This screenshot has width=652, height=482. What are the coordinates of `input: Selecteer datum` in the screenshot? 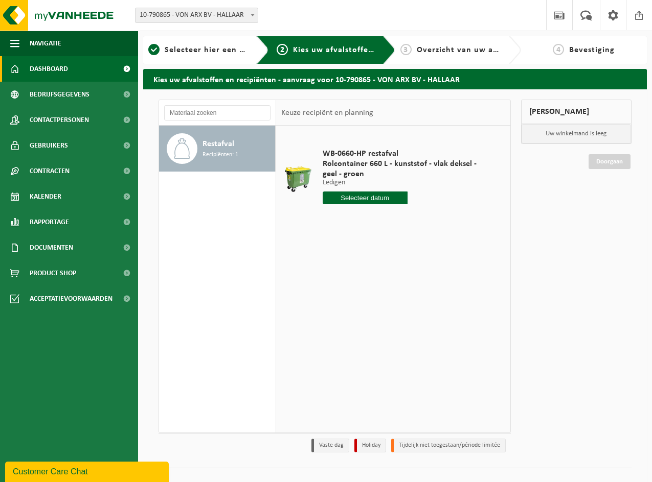 It's located at (365, 198).